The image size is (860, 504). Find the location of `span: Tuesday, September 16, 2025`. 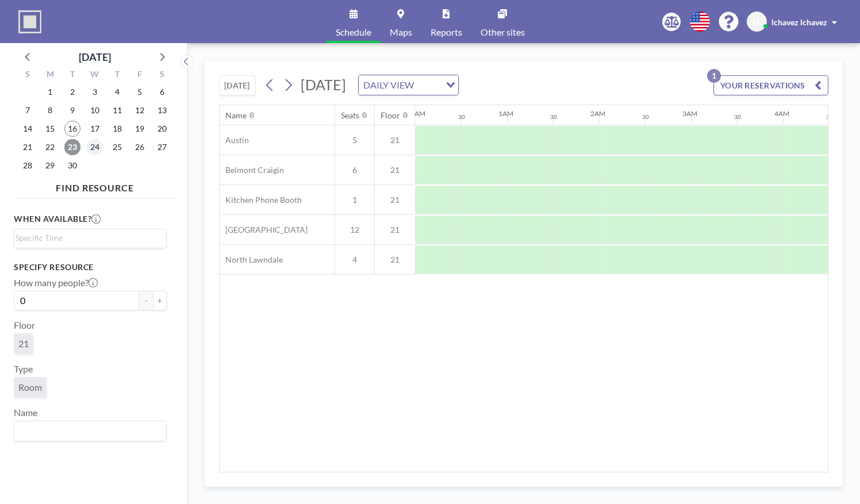

span: Tuesday, September 16, 2025 is located at coordinates (72, 129).